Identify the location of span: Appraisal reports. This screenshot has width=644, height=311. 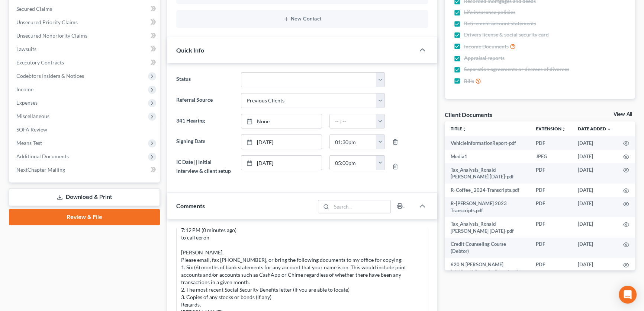
(484, 58).